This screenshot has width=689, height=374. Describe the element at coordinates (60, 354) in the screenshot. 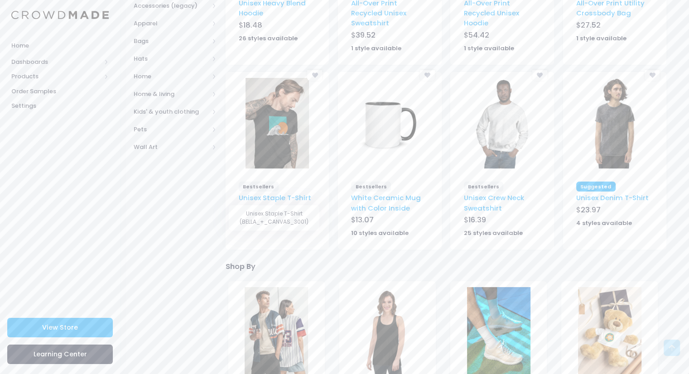

I see `a: Learning Center` at that location.